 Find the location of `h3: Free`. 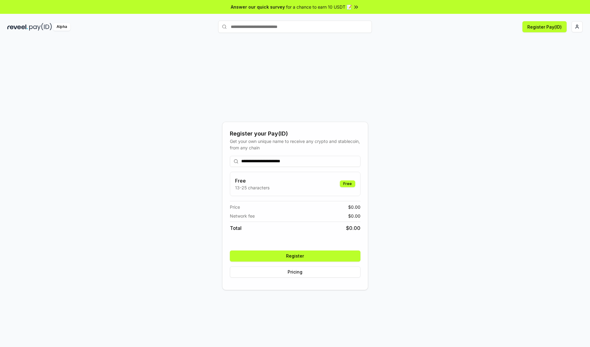

h3: Free is located at coordinates (252, 181).